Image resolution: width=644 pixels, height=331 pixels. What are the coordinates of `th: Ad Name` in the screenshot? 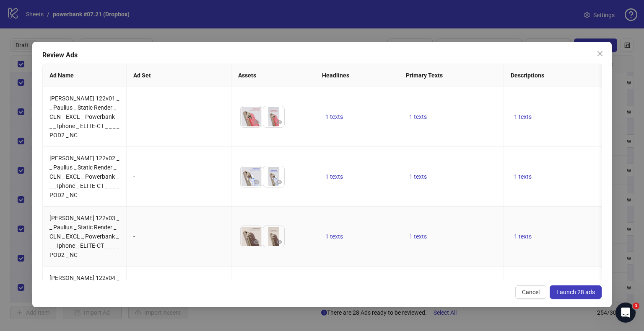 It's located at (85, 75).